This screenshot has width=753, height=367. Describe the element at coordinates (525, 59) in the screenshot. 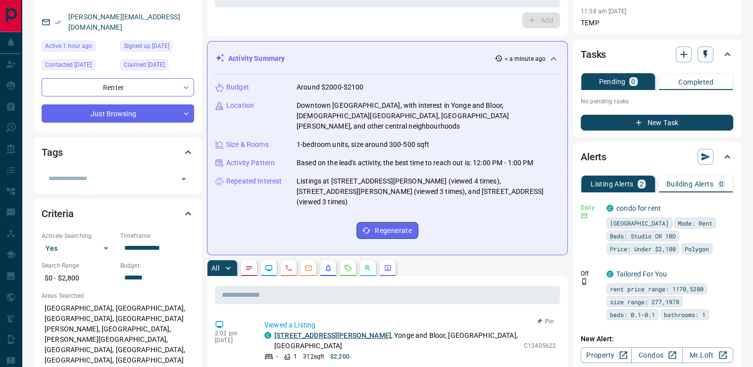

I see `p: < a minute ago` at that location.